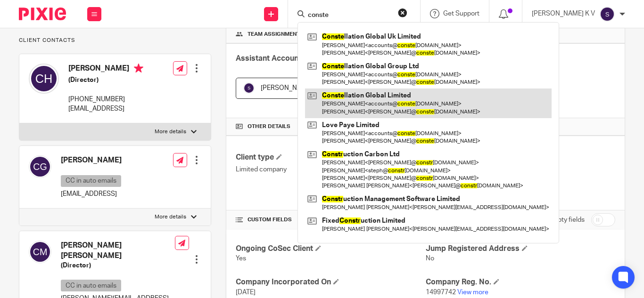 The width and height of the screenshot is (644, 298). Describe the element at coordinates (349, 16) in the screenshot. I see `input: Search` at that location.